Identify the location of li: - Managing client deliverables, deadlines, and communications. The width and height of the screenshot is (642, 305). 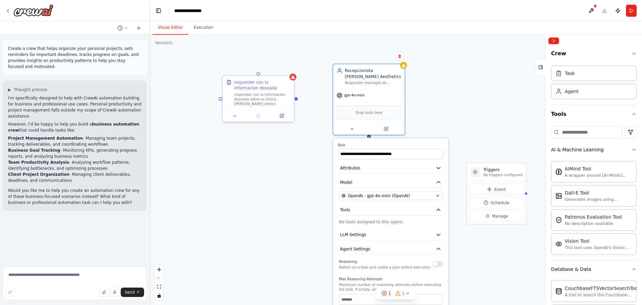
(75, 177).